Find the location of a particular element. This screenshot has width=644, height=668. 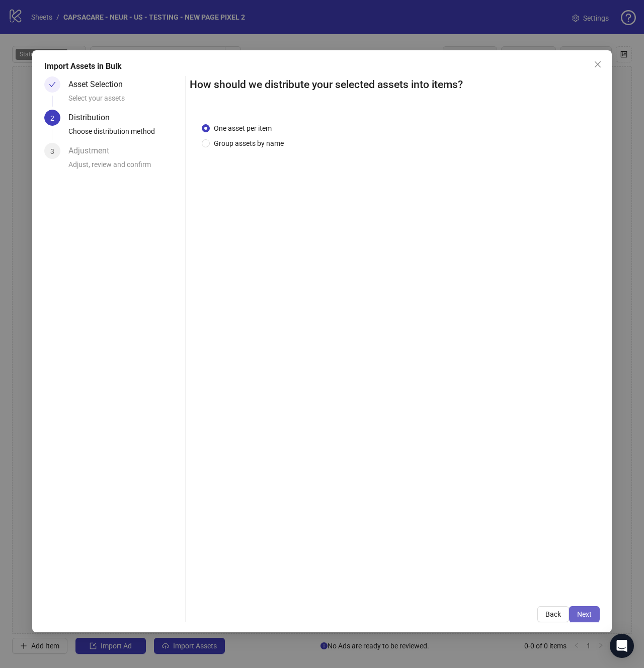

span: close is located at coordinates (597, 64).